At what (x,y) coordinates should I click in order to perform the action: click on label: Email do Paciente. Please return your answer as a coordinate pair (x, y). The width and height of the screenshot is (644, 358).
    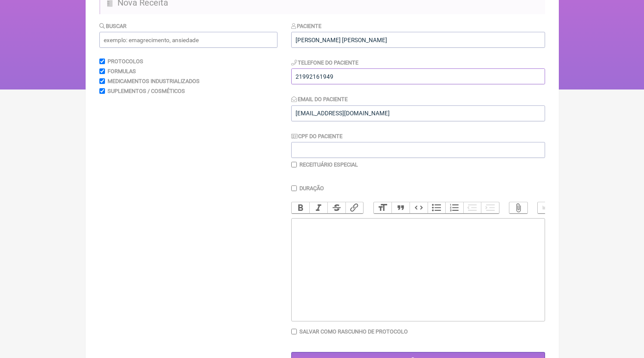
    Looking at the image, I should click on (320, 99).